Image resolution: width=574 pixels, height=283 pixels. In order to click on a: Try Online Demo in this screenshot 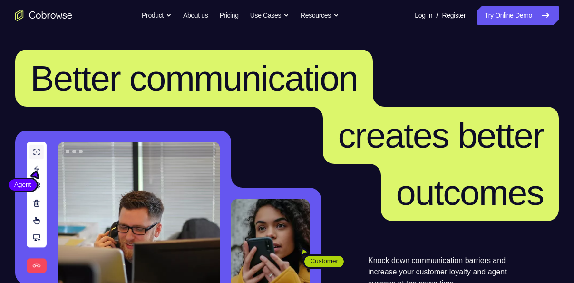, I will do `click(518, 15)`.